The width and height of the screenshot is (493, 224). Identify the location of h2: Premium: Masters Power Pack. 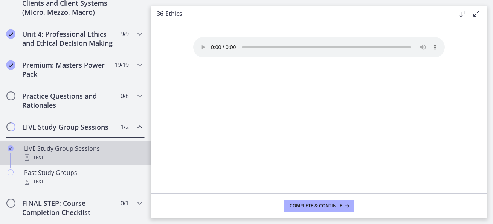
(68, 69).